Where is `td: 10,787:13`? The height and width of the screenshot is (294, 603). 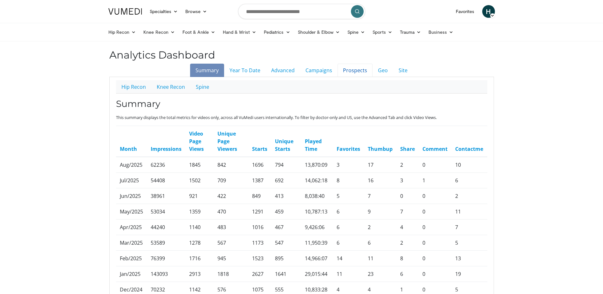
td: 10,787:13 is located at coordinates (317, 211).